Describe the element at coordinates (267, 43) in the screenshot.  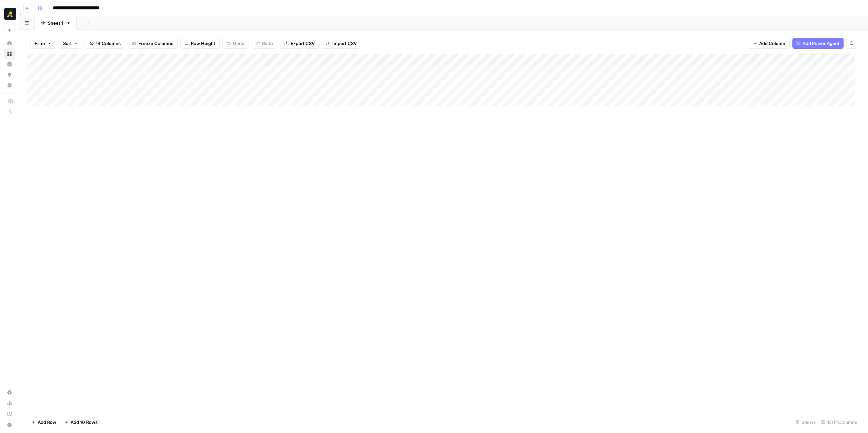
I see `span: Redo` at that location.